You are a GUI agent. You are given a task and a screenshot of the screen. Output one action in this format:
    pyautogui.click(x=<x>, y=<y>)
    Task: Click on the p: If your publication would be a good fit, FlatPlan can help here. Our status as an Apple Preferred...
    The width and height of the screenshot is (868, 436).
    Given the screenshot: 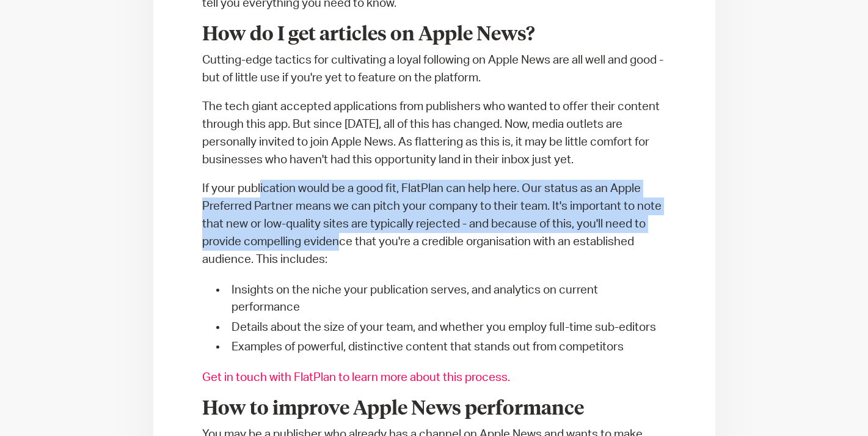 What is the action you would take?
    pyautogui.click(x=434, y=224)
    